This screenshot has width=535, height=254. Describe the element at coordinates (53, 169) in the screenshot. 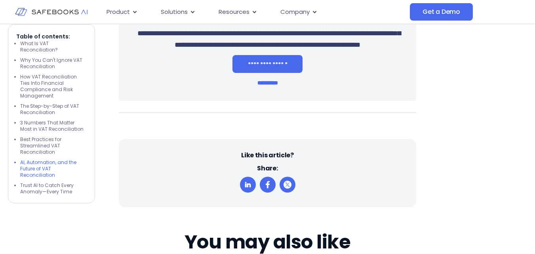

I see `li: AI, Automation, and the Future of VAT Reconciliation` at that location.